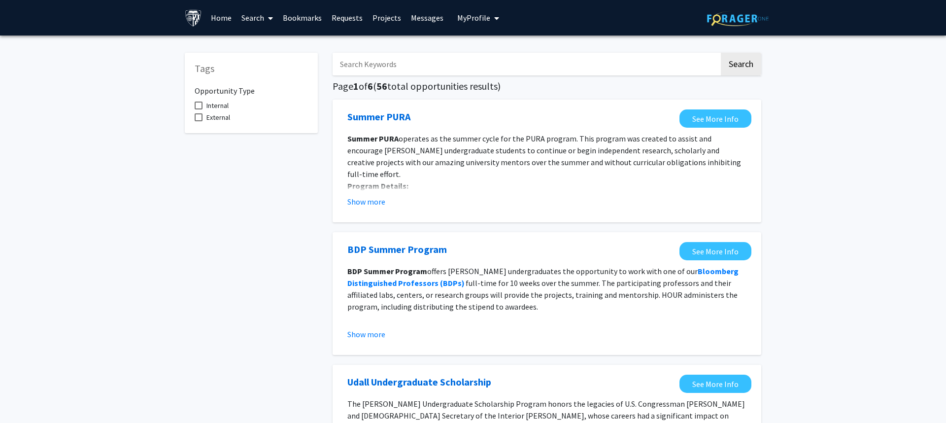 The image size is (946, 423). What do you see at coordinates (474, 18) in the screenshot?
I see `span: My Profile` at bounding box center [474, 18].